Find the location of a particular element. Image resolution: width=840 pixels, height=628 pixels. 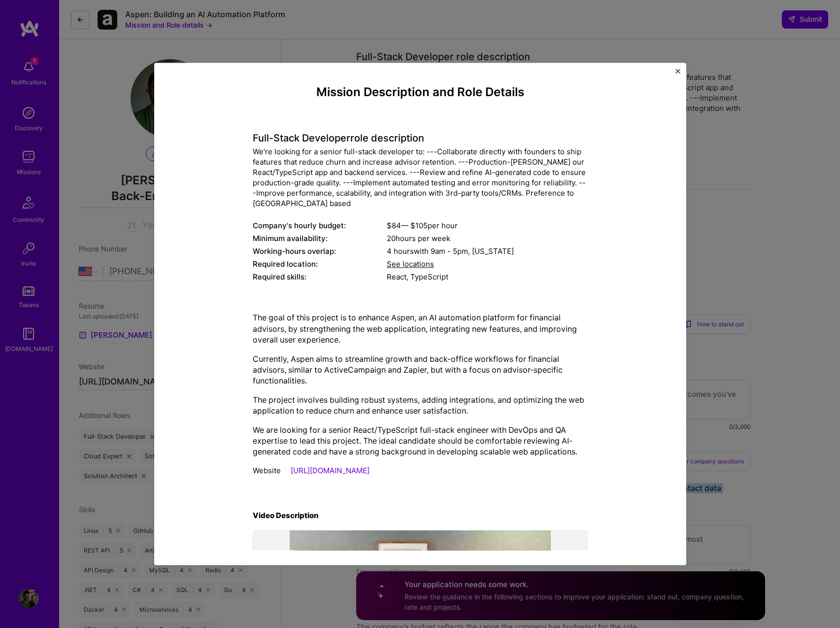

span: 9am - 5pm , is located at coordinates (451, 252).